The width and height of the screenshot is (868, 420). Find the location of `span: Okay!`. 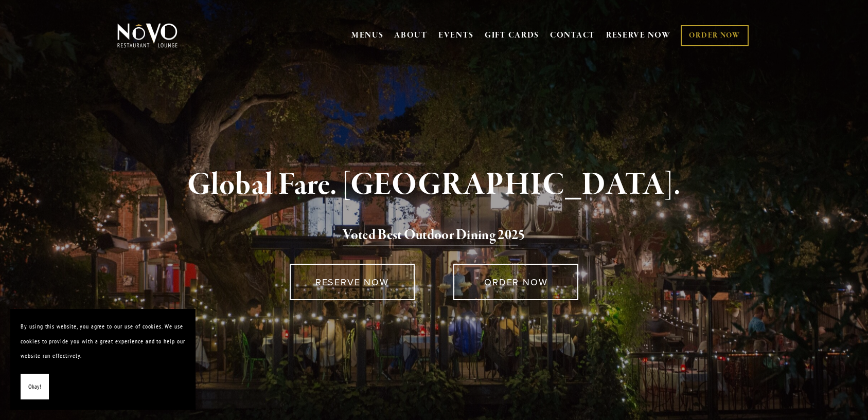

span: Okay! is located at coordinates (34, 387).